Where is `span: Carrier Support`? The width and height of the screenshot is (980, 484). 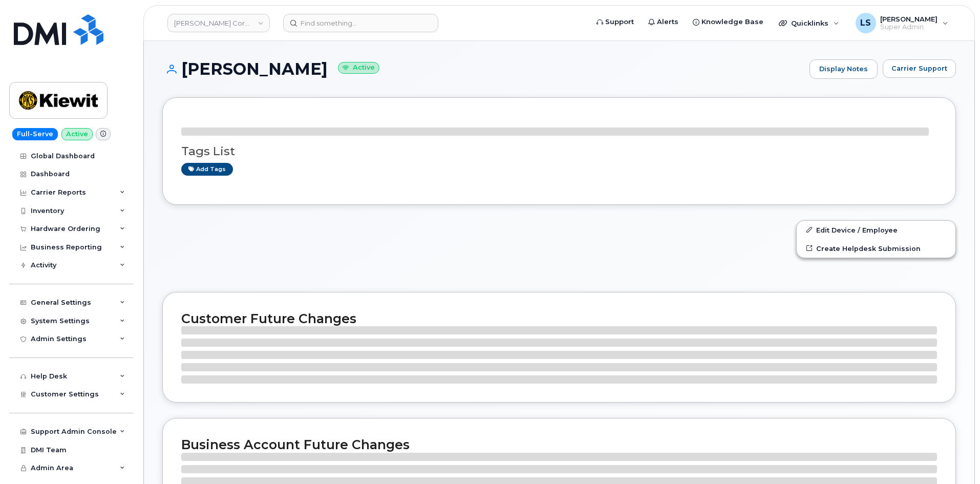 span: Carrier Support is located at coordinates (919, 68).